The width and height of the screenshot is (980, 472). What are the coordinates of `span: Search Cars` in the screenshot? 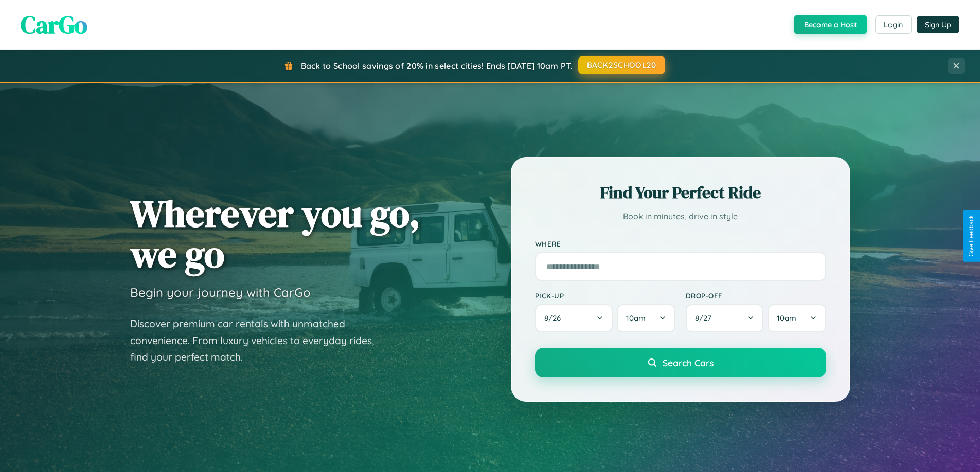 It's located at (688, 363).